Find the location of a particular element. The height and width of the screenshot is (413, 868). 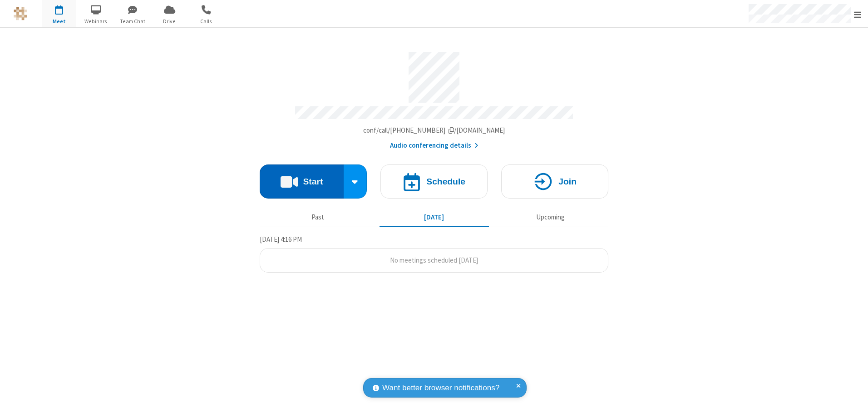

span: Calls is located at coordinates (206, 22).